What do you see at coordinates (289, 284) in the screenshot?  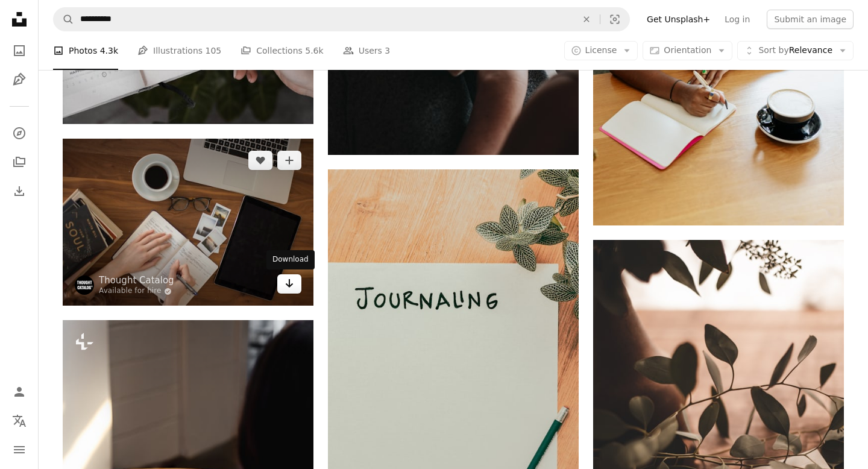 I see `a: Download` at bounding box center [289, 284].